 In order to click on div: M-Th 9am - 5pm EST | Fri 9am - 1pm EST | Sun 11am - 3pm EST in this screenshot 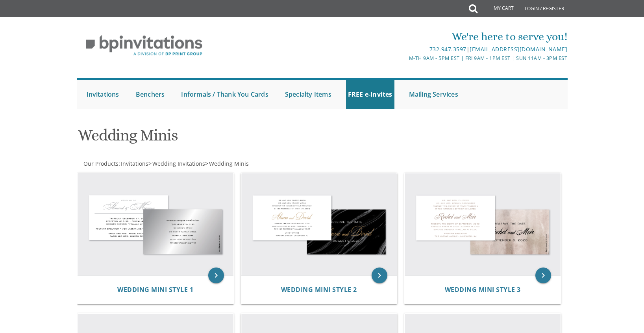, I will do `click(404, 58)`.